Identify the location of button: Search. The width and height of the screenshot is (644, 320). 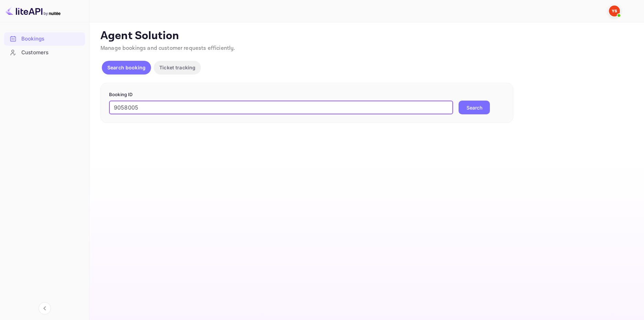
(474, 108).